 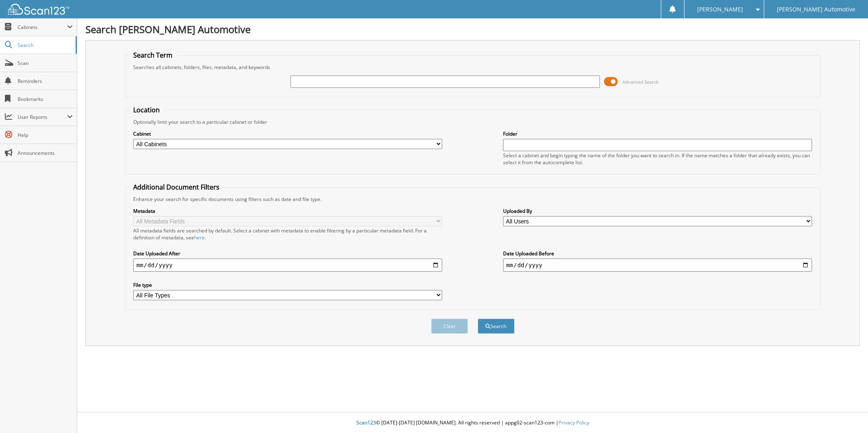 I want to click on div: Enhance your search for specific documents using filters such as date and file type., so click(x=473, y=199).